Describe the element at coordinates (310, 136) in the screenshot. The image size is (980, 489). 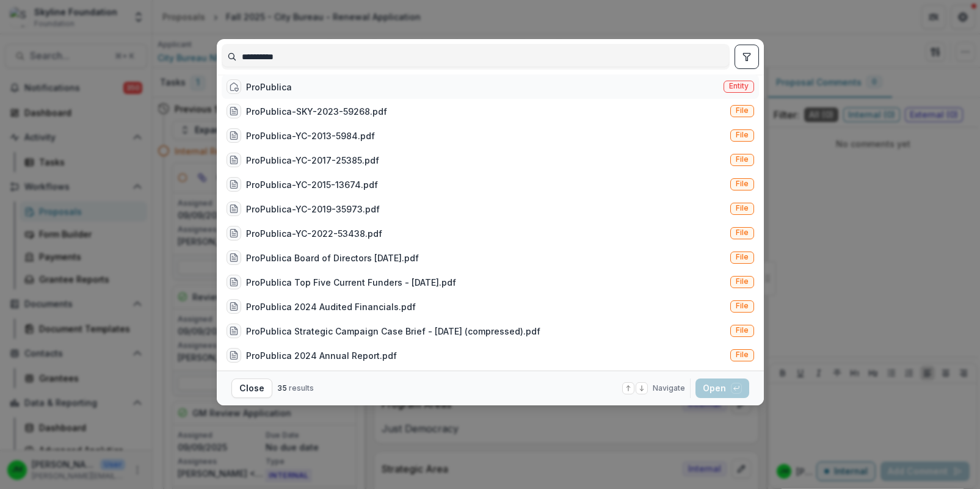
I see `div: ProPublica-YC-2013-5984.pdf` at that location.